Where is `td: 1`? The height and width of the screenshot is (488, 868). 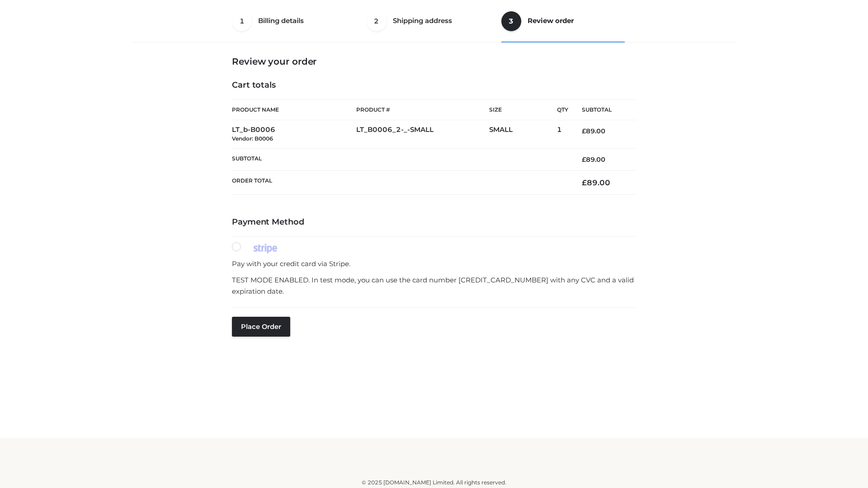 td: 1 is located at coordinates (562, 134).